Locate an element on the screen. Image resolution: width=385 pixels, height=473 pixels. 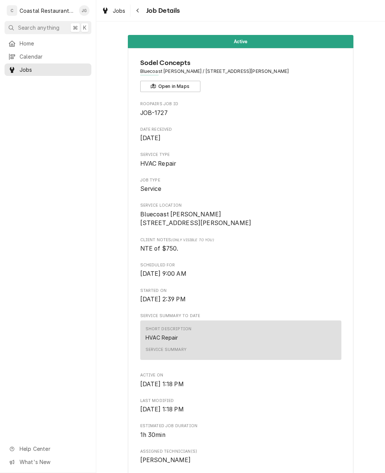
div: Coastal Restaurant Repair is located at coordinates (47, 11).